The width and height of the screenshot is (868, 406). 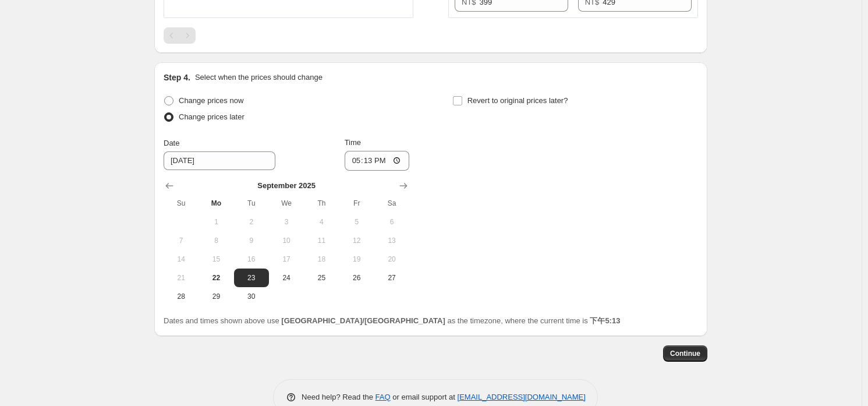 What do you see at coordinates (177, 78) in the screenshot?
I see `h2: Step 4.` at bounding box center [177, 78].